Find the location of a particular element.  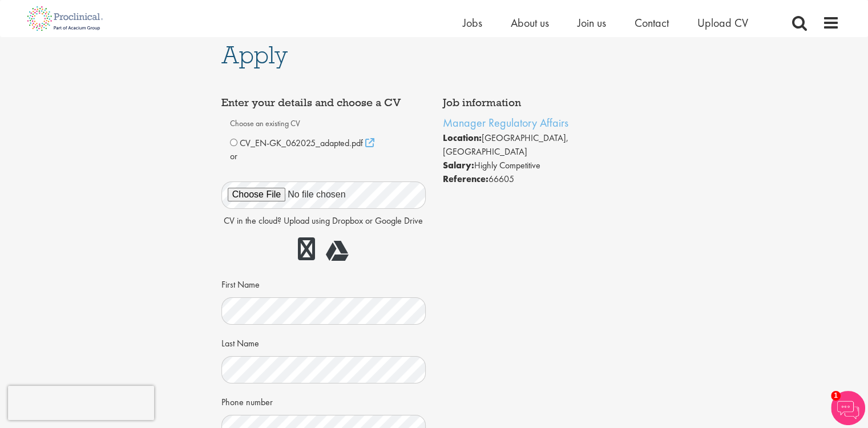

label: Last Name is located at coordinates (240, 342).